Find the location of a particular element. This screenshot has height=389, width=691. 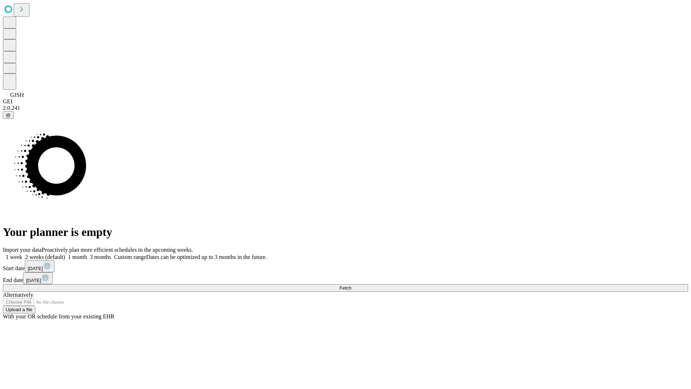

span: 1 month is located at coordinates (77, 257).